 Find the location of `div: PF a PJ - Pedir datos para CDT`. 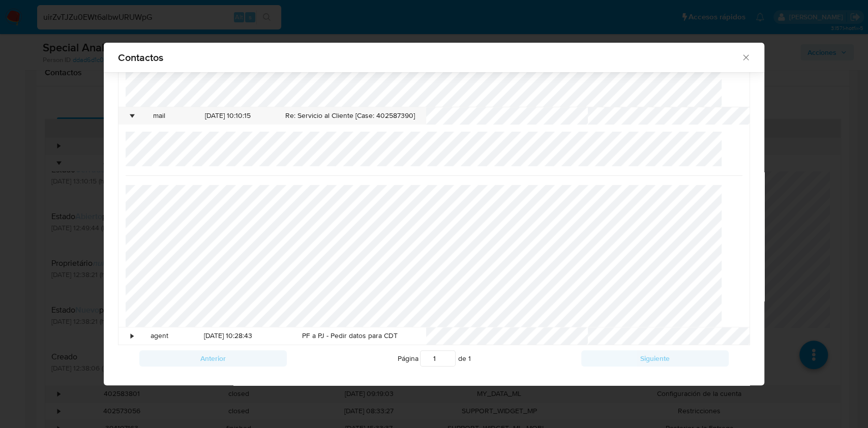

div: PF a PJ - Pedir datos para CDT is located at coordinates (350, 337).